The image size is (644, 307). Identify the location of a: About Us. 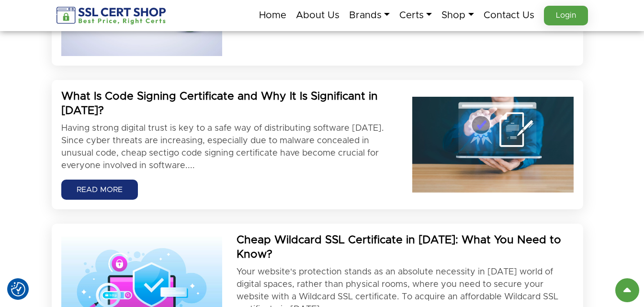
(317, 15).